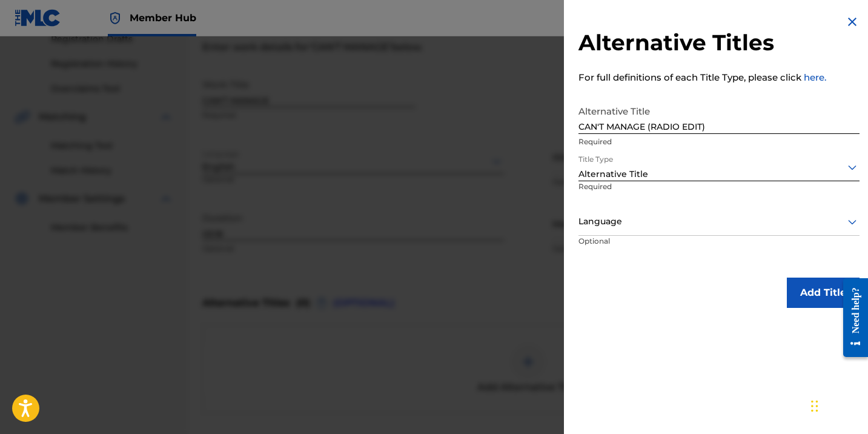 This screenshot has width=868, height=434. Describe the element at coordinates (624, 250) in the screenshot. I see `p: Optional` at that location.